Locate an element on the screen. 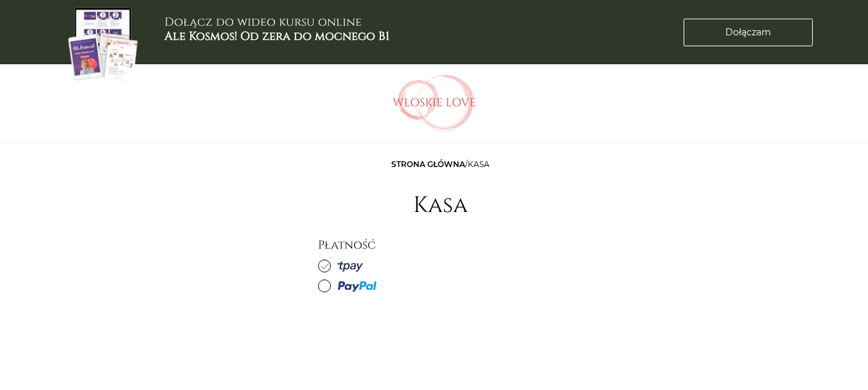 This screenshot has width=868, height=390. b: Ale Kosmos! Od zera do mocnego B1 is located at coordinates (277, 36).